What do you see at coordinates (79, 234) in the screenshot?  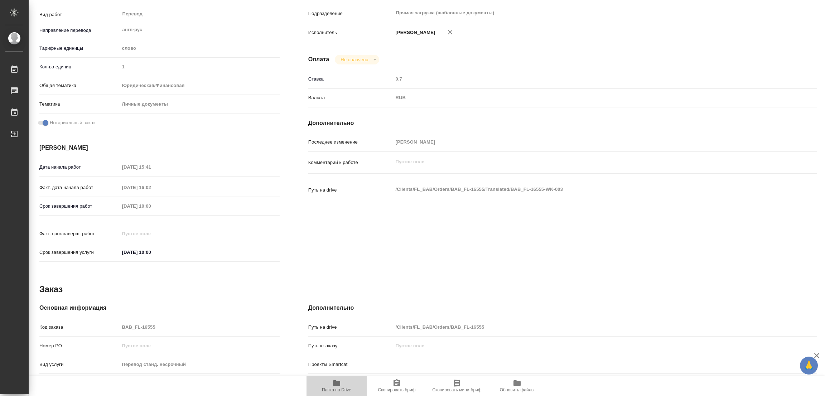 I see `p: Факт. срок заверш. работ` at bounding box center [79, 234].